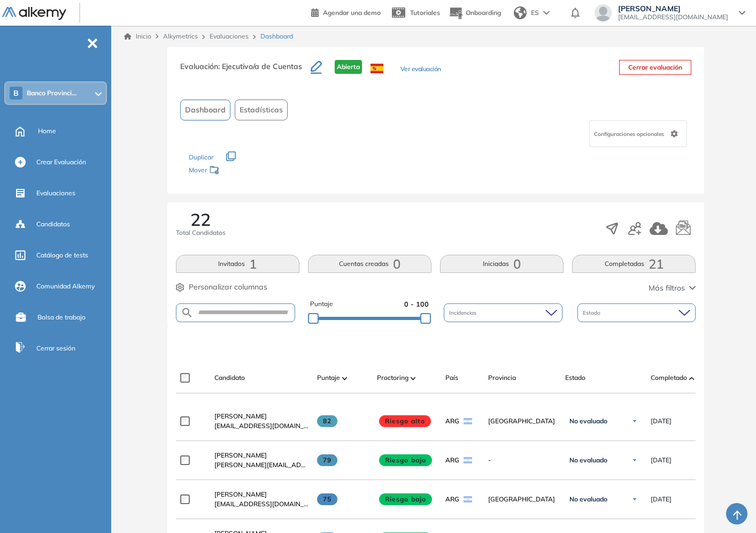 This screenshot has width=756, height=533. What do you see at coordinates (348, 67) in the screenshot?
I see `span: Abierta` at bounding box center [348, 67].